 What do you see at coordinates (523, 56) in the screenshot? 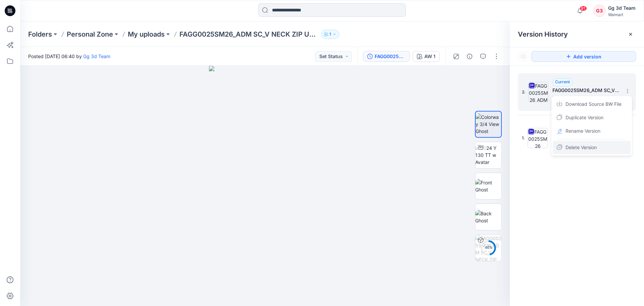
I see `button: Show Hidden Versions` at bounding box center [523, 56].